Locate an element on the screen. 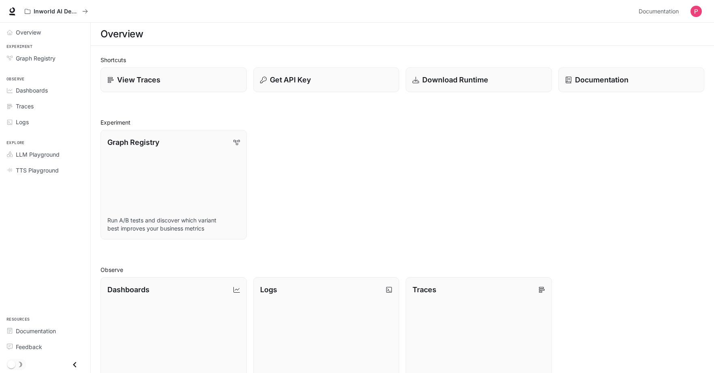  img: User avatar is located at coordinates (696, 11).